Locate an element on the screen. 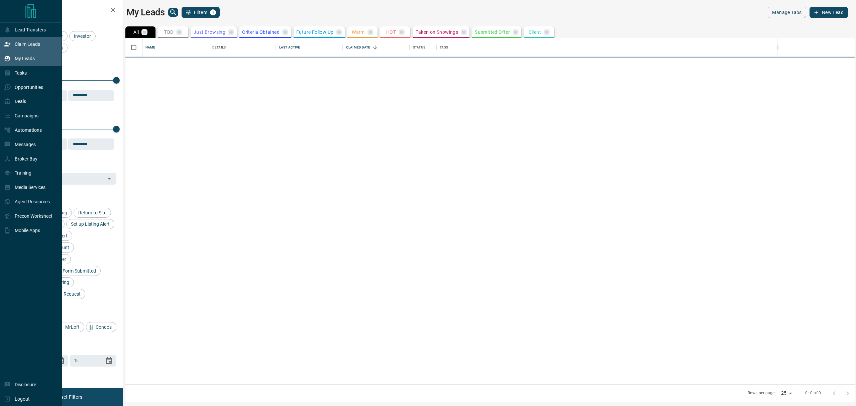 Image resolution: width=856 pixels, height=406 pixels. span: MrLoft is located at coordinates (72, 327).